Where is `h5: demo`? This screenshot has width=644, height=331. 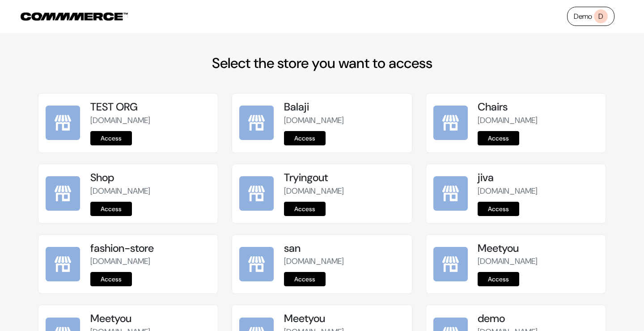 h5: demo is located at coordinates (538, 319).